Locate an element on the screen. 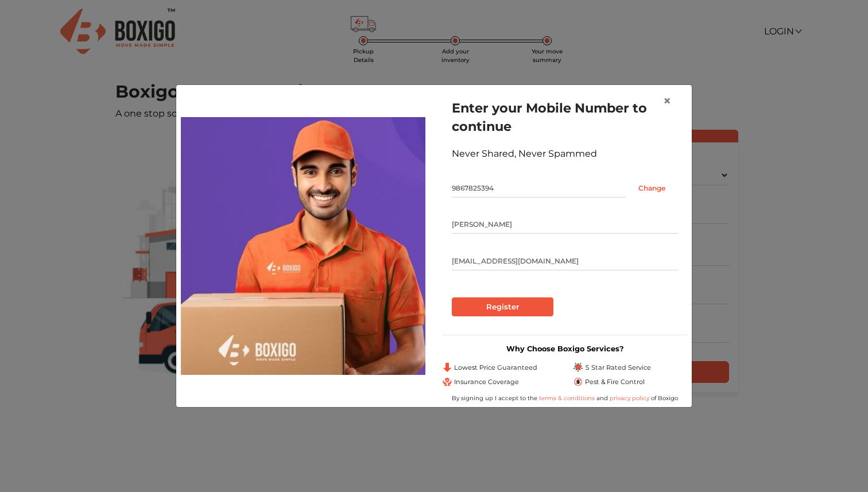  span: Lowest Price Guaranteed is located at coordinates (495, 367).